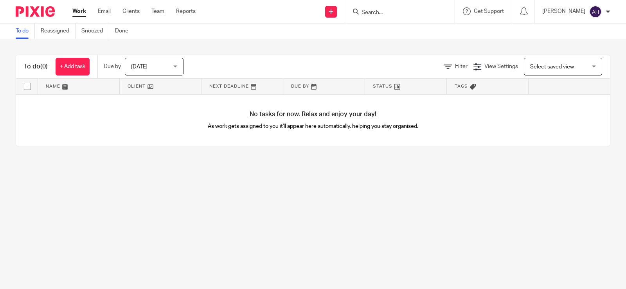  I want to click on a: Done, so click(124, 31).